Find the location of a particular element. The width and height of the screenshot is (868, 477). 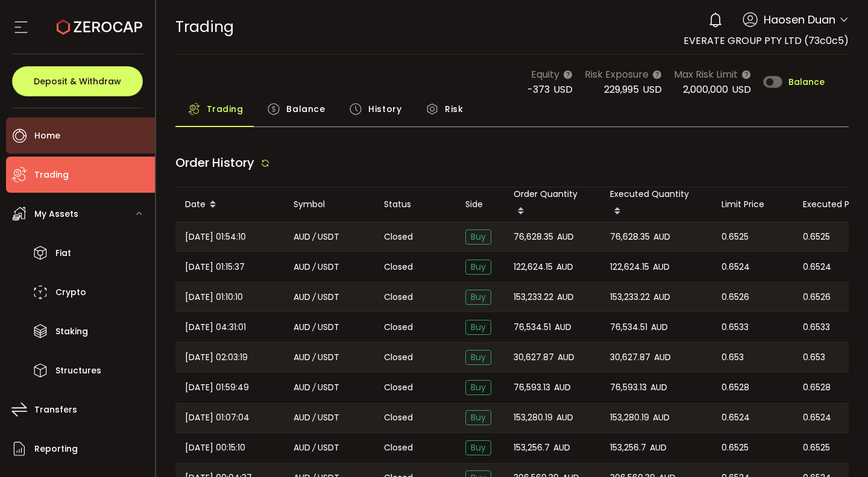

span: Balance is located at coordinates (306, 109).